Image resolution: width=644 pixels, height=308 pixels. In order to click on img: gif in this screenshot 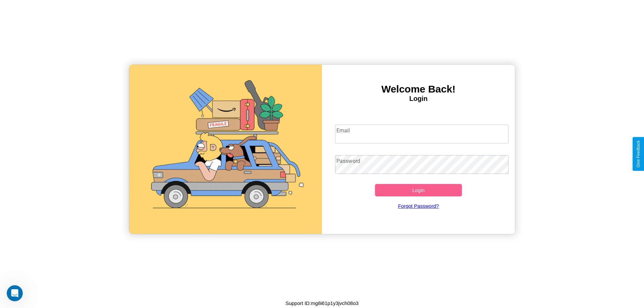, I will do `click(226, 149)`.